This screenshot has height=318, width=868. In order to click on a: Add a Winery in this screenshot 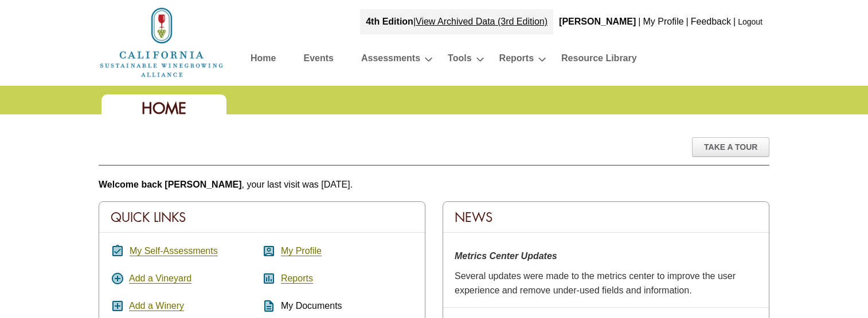, I will do `click(156, 307)`.